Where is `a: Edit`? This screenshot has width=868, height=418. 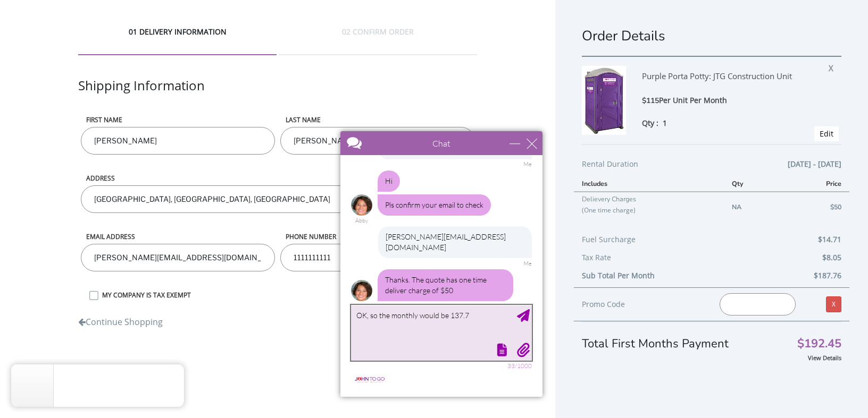
a: Edit is located at coordinates (826, 134).